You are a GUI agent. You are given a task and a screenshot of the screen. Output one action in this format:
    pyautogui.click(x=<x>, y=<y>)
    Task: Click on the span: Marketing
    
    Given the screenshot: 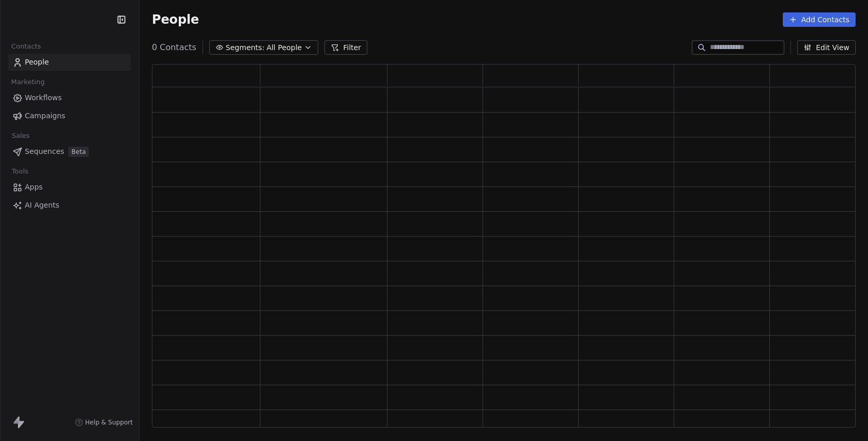 What is the action you would take?
    pyautogui.click(x=28, y=82)
    